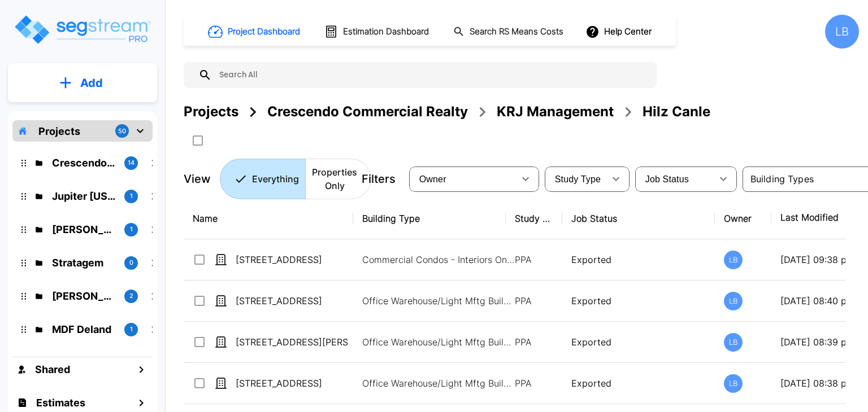  Describe the element at coordinates (83, 163) in the screenshot. I see `p: Crescendo Commercial Realty` at that location.